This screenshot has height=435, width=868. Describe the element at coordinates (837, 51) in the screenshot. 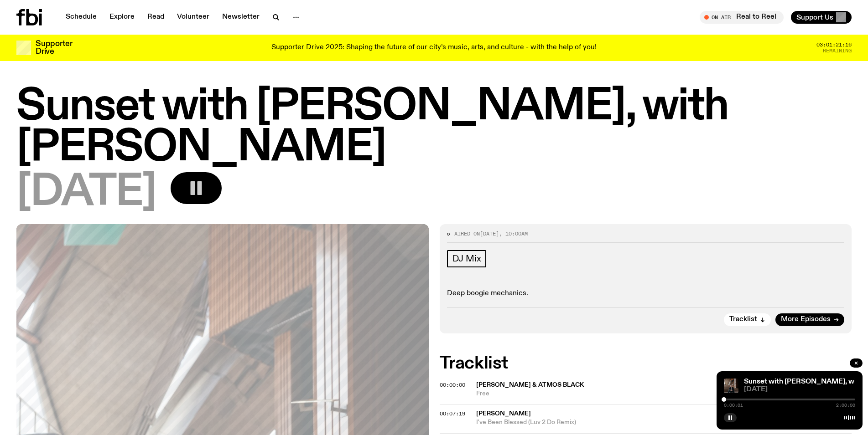

I see `span: Remaining` at that location.